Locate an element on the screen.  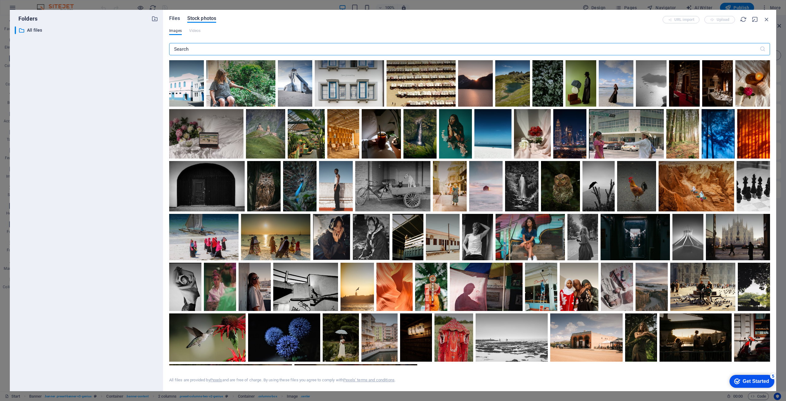
p: Folders is located at coordinates (26, 19).